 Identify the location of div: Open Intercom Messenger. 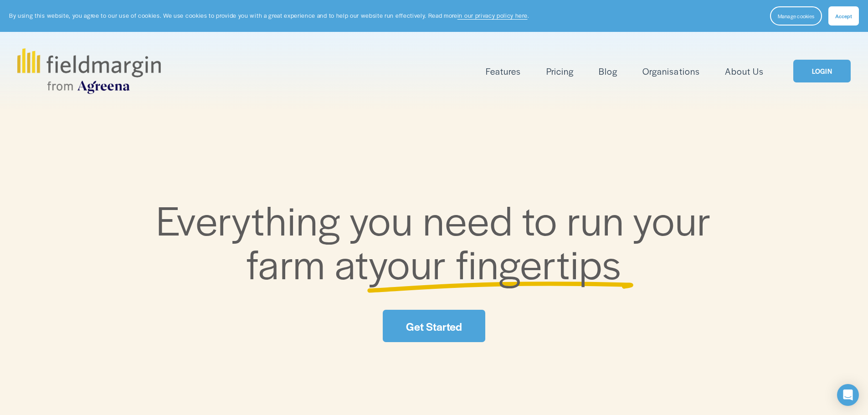
(848, 395).